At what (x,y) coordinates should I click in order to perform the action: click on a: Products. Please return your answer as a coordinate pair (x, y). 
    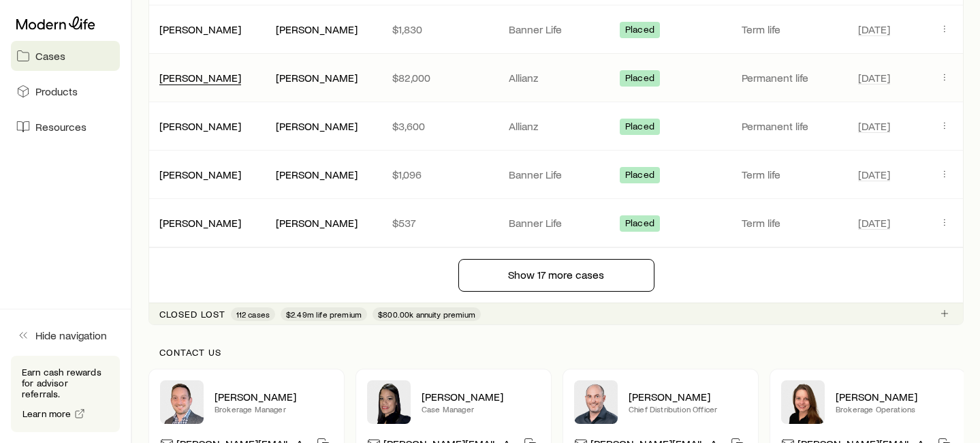
    Looking at the image, I should click on (65, 91).